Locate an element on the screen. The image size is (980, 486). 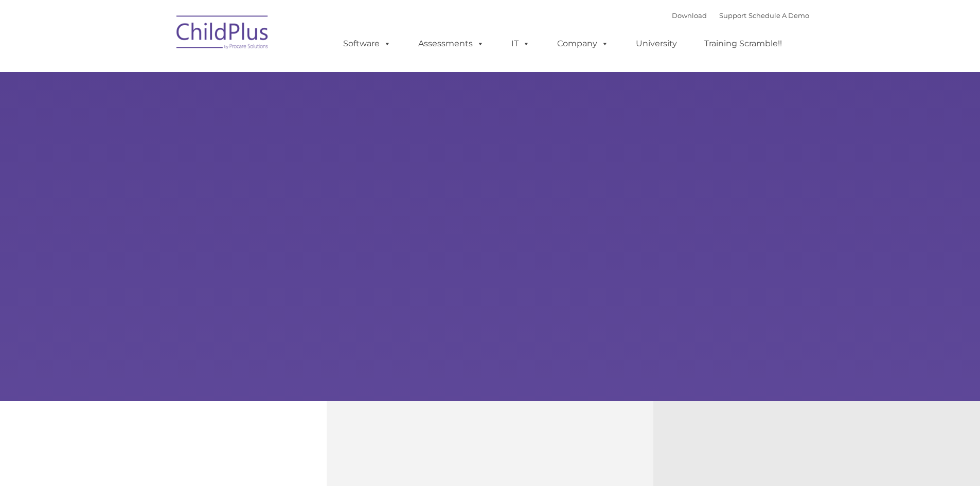
a: Download is located at coordinates (690, 15).